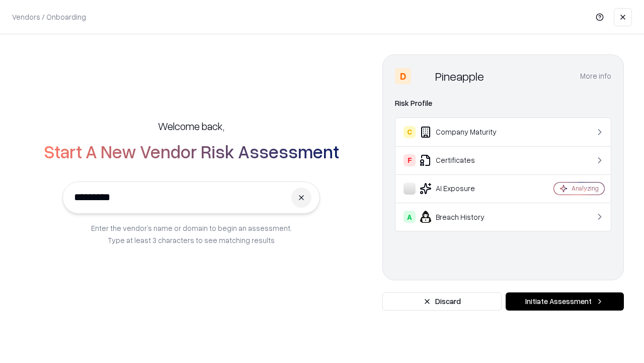 Image resolution: width=644 pixels, height=363 pixels. What do you see at coordinates (565, 301) in the screenshot?
I see `button: Initiate Assessment` at bounding box center [565, 301].